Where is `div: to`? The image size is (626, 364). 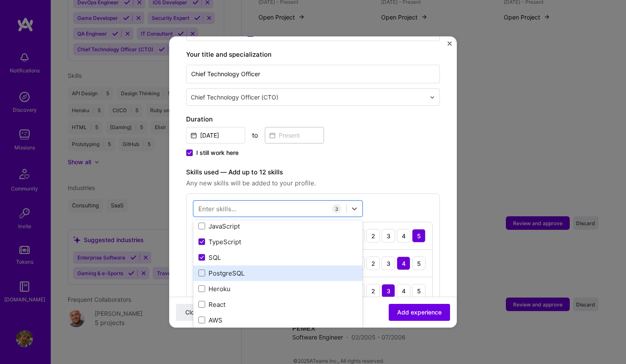 div: to is located at coordinates (255, 135).